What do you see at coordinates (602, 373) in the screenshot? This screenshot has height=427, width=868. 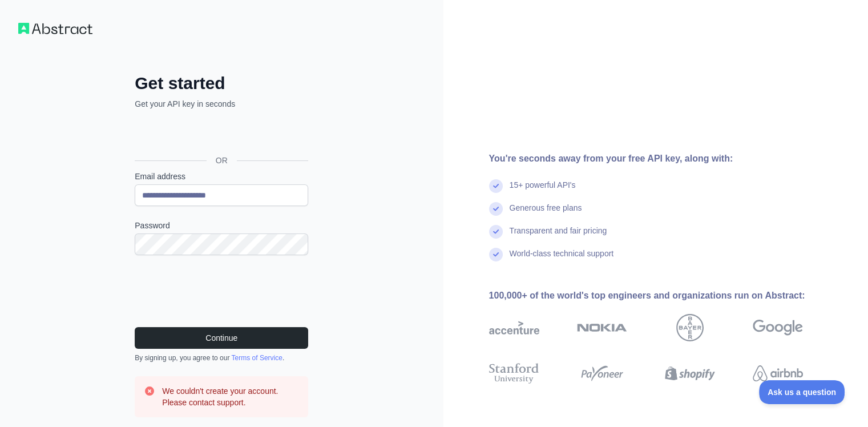 I see `img: payoneer` at bounding box center [602, 373].